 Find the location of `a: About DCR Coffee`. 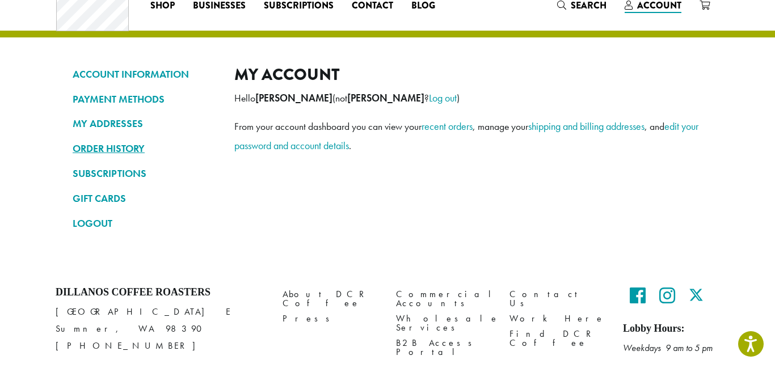

a: About DCR Coffee is located at coordinates (331, 298).